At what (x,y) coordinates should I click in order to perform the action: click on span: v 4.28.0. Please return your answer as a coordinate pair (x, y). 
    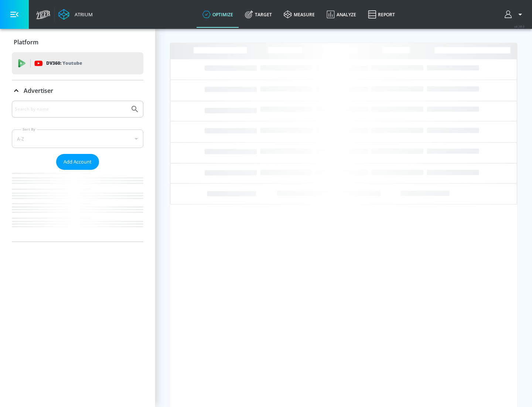
    Looking at the image, I should click on (520, 26).